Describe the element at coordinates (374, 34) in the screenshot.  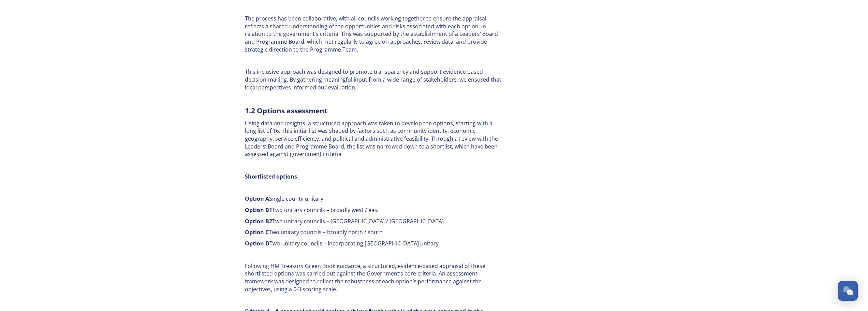
I see `p: The process has been collaborative, with all councils working together to ensure the appraisal re...` at that location.